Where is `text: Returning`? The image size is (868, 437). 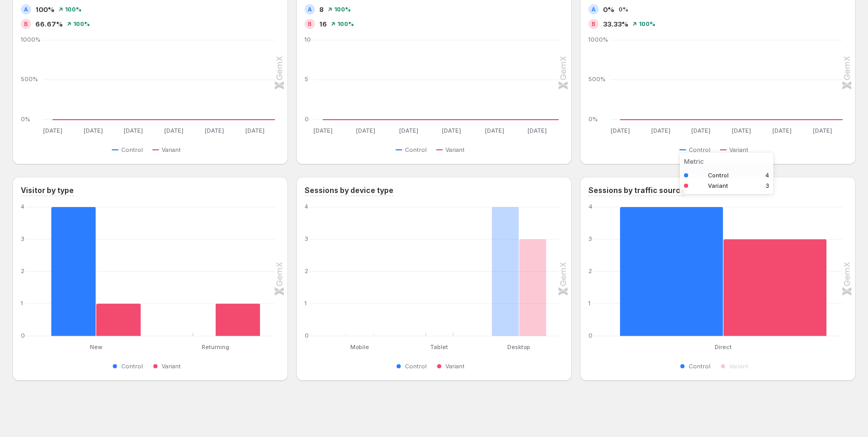 text: Returning is located at coordinates (215, 347).